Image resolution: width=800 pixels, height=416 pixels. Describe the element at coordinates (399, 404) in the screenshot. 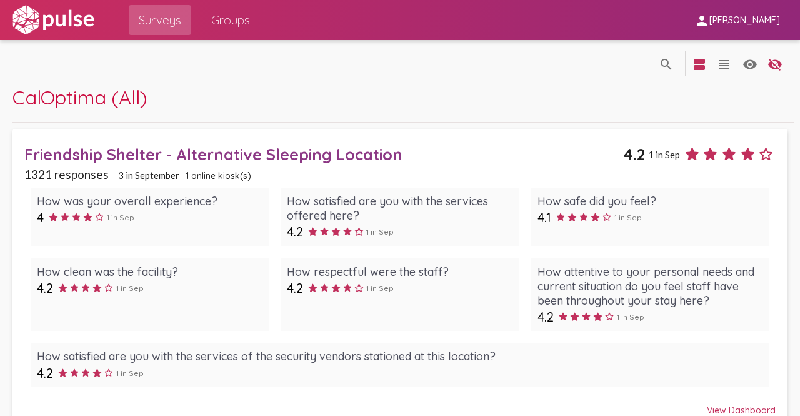

I see `div: View Dashboard` at that location.